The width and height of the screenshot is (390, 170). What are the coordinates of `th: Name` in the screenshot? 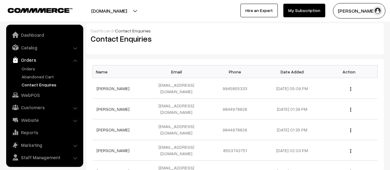 It's located at (121, 72).